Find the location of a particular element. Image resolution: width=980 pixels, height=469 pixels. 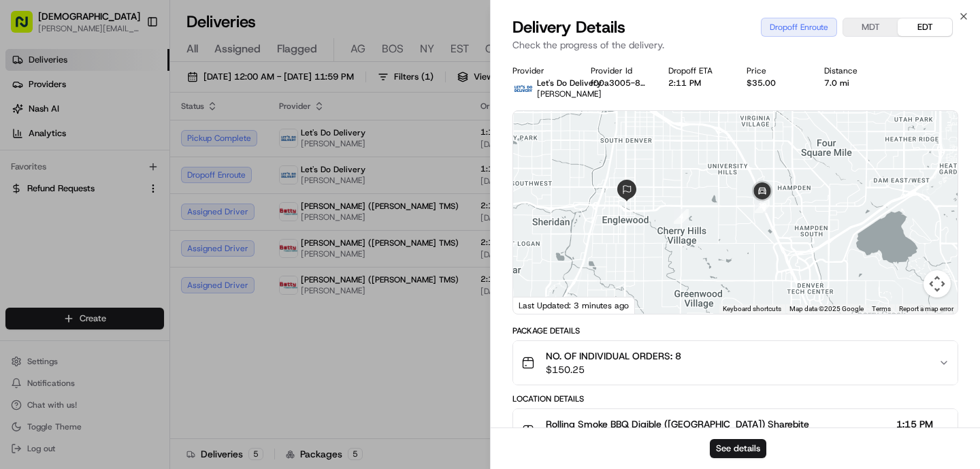

div: 4 is located at coordinates (681, 216).